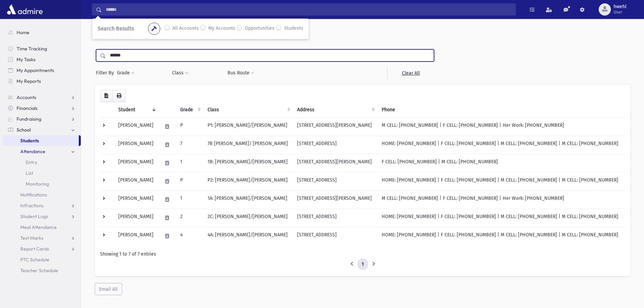 The image size is (644, 308). Describe the element at coordinates (501, 110) in the screenshot. I see `th: Phone` at that location.